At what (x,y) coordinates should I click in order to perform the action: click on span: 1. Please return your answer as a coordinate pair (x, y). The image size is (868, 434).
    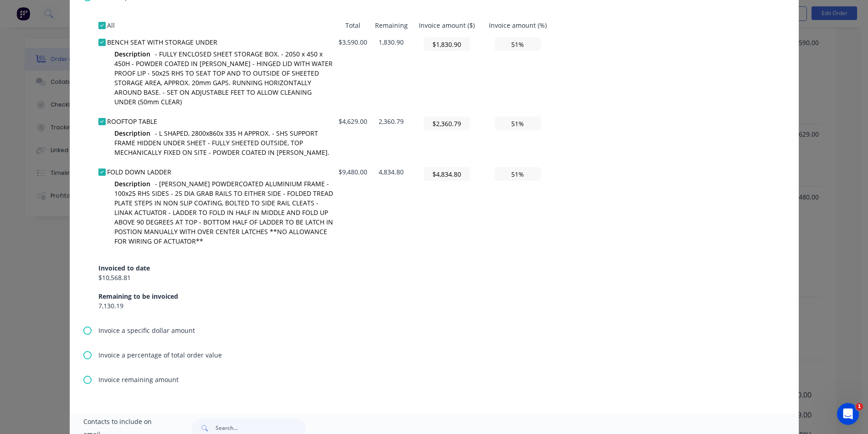
    Looking at the image, I should click on (859, 407).